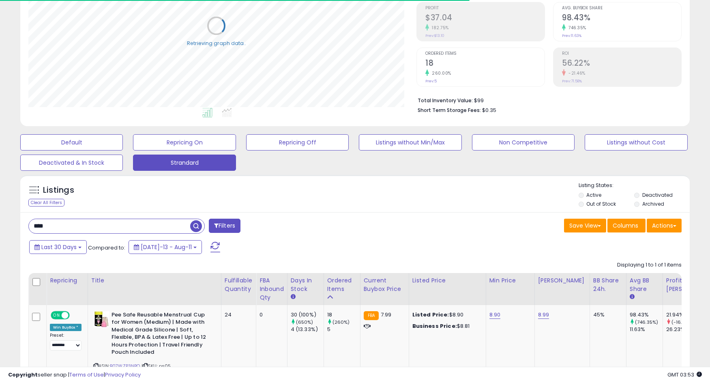 This screenshot has width=710, height=383. What do you see at coordinates (544, 315) in the screenshot?
I see `a: 8.99` at bounding box center [544, 315].